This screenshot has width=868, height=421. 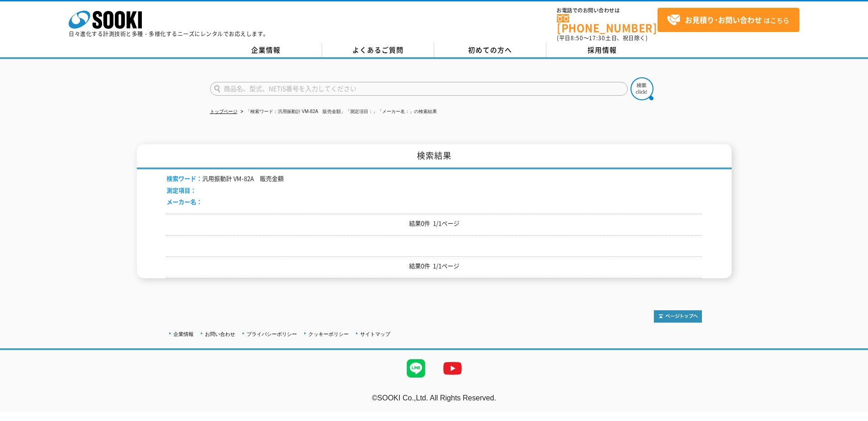 What do you see at coordinates (184, 202) in the screenshot?
I see `span: メーカー名：` at bounding box center [184, 202].